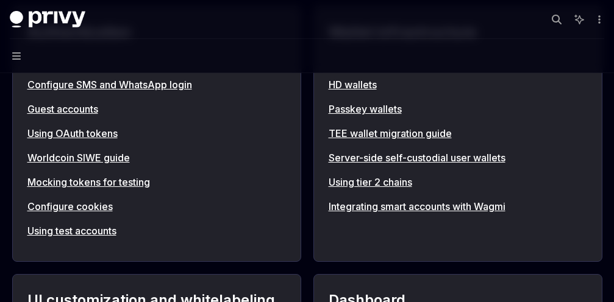  What do you see at coordinates (458, 109) in the screenshot?
I see `a: Passkey wallets` at bounding box center [458, 109].